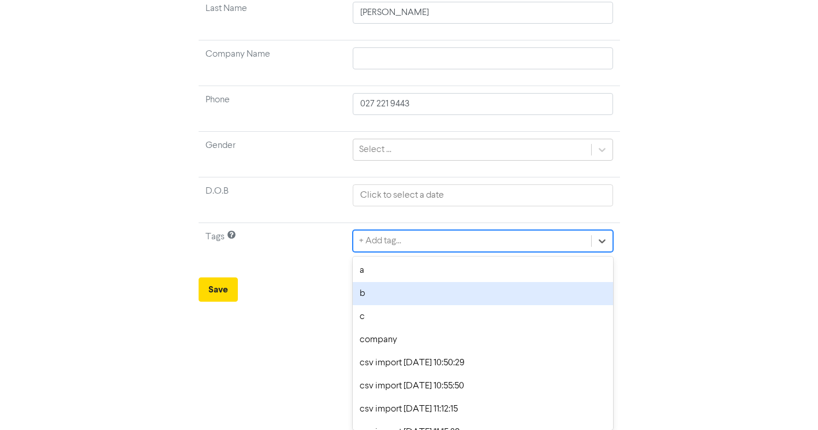 The image size is (818, 430). What do you see at coordinates (273, 245) in the screenshot?
I see `td: Tags` at bounding box center [273, 245].